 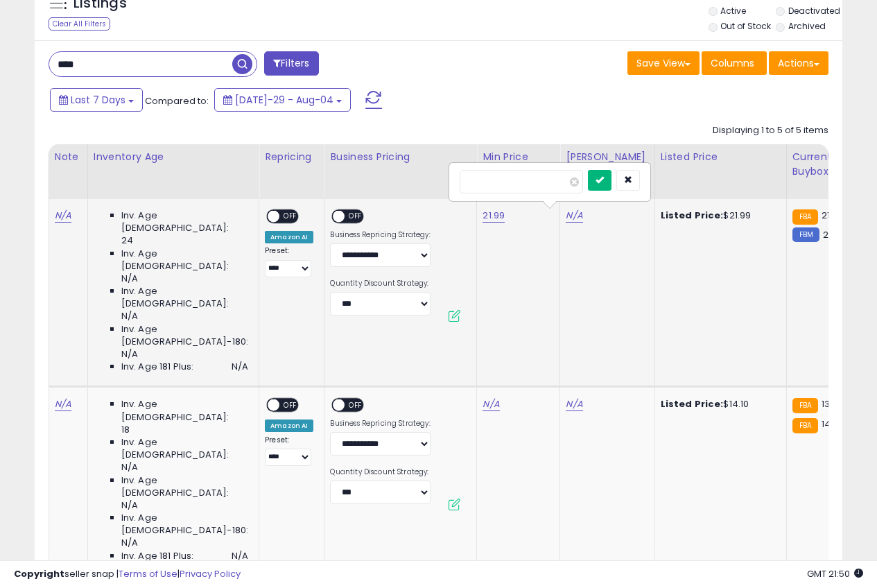 What do you see at coordinates (719, 216) in the screenshot?
I see `div: $21.99` at bounding box center [719, 216].